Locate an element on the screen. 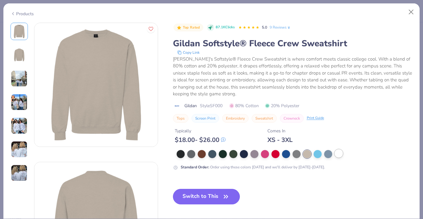 This screenshot has height=219, width=423. button: Close is located at coordinates (411, 12).